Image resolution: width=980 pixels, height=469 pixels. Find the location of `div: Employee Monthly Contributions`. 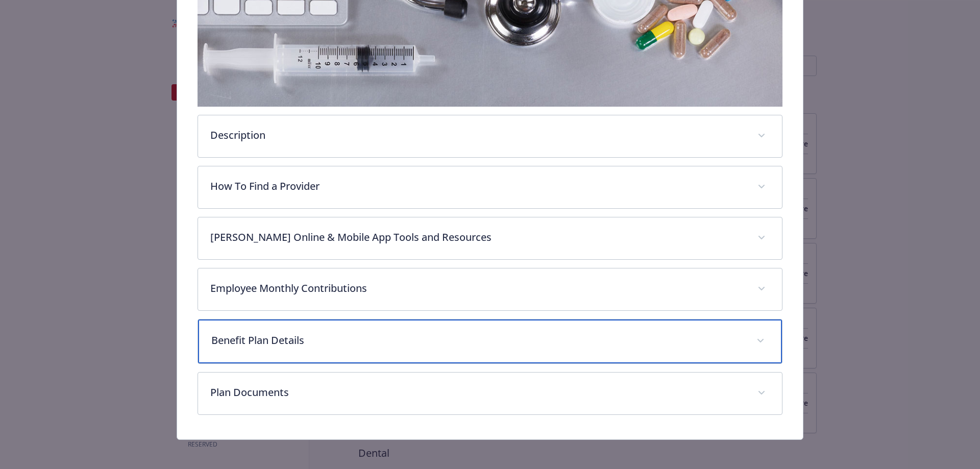

div: Employee Monthly Contributions is located at coordinates (490, 289).